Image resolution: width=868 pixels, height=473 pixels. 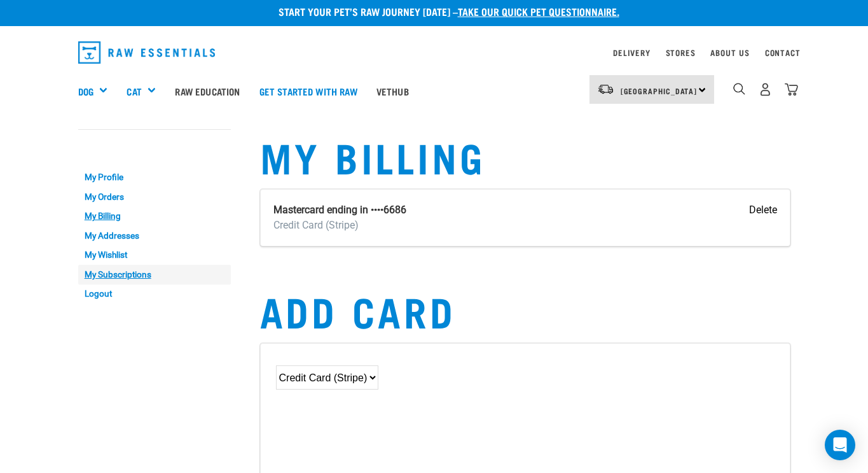 I want to click on a: Cat, so click(x=134, y=91).